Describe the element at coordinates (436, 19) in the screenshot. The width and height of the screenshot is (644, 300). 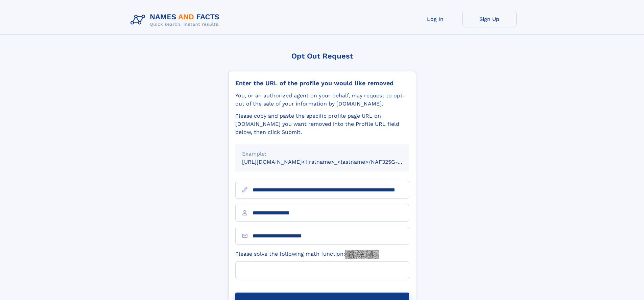
I see `a: Log In` at that location.